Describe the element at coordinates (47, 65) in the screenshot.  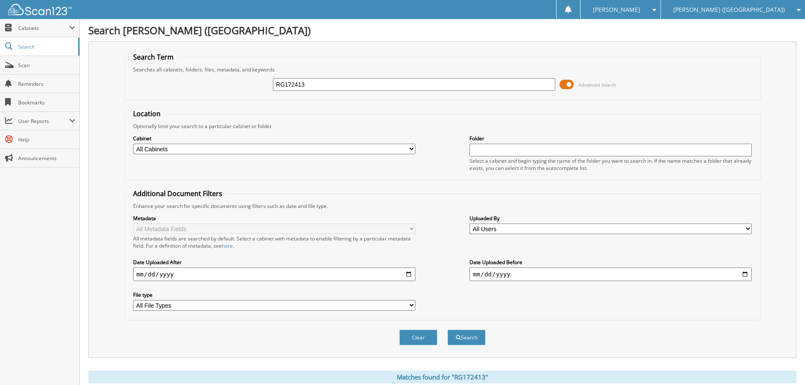
I see `span: Scan` at that location.